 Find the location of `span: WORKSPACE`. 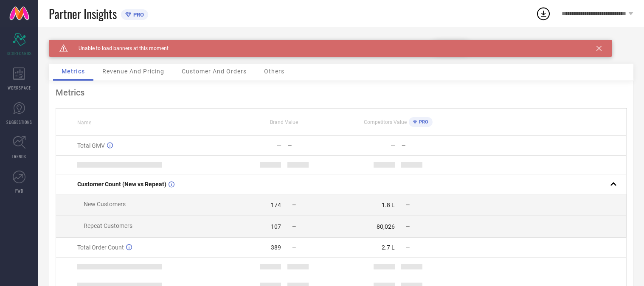

span: WORKSPACE is located at coordinates (19, 87).